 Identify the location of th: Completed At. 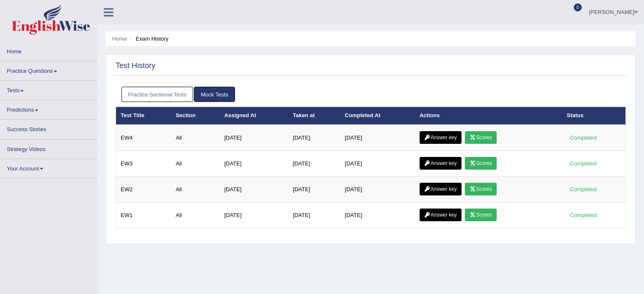
(377, 116).